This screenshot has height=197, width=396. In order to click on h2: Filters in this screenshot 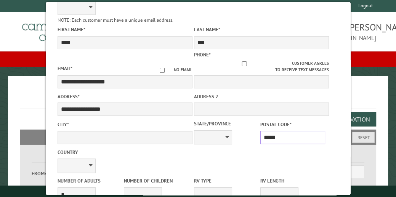, I will do `click(198, 137)`.